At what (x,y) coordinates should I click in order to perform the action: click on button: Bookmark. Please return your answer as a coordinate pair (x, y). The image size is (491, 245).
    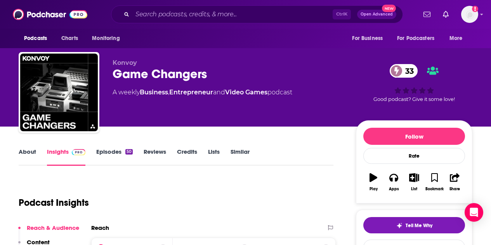
    Looking at the image, I should click on (434, 182).